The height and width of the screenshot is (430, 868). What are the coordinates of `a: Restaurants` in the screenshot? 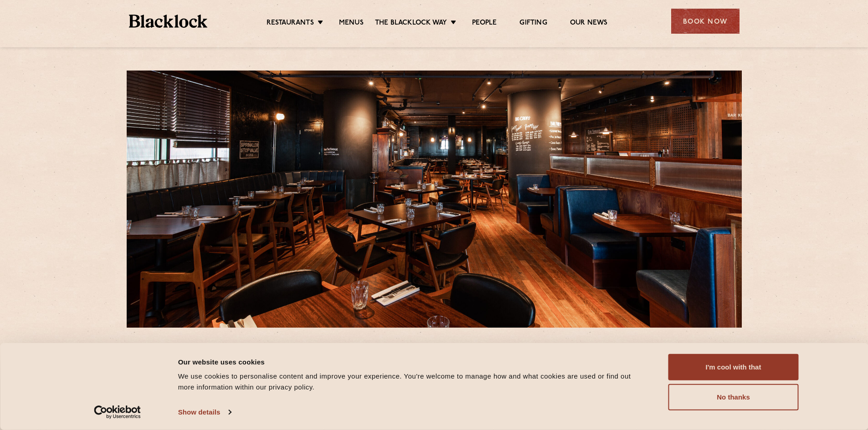 It's located at (291, 24).